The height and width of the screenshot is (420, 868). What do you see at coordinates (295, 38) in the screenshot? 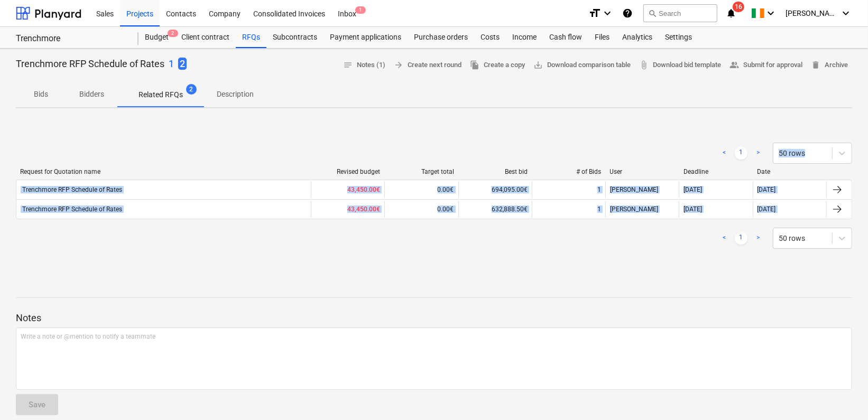
I see `a: Subcontracts` at bounding box center [295, 38].